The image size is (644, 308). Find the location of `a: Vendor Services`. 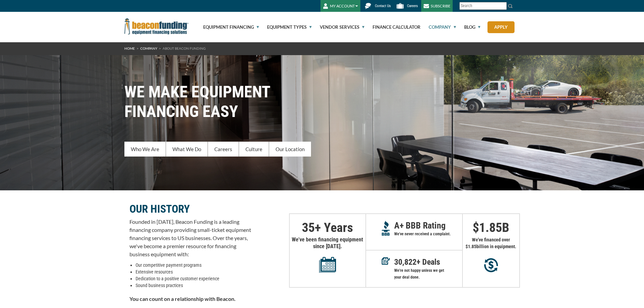

a: Vendor Services is located at coordinates (338, 27).